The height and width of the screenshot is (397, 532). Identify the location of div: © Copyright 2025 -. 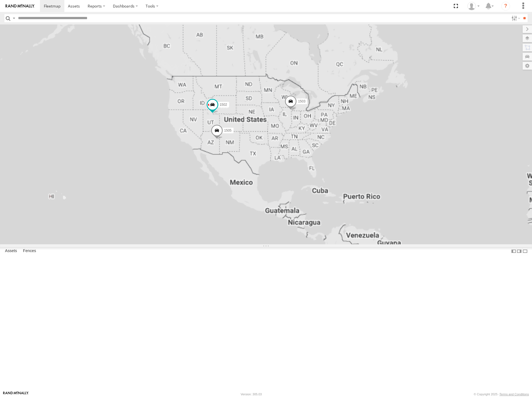
(502, 394).